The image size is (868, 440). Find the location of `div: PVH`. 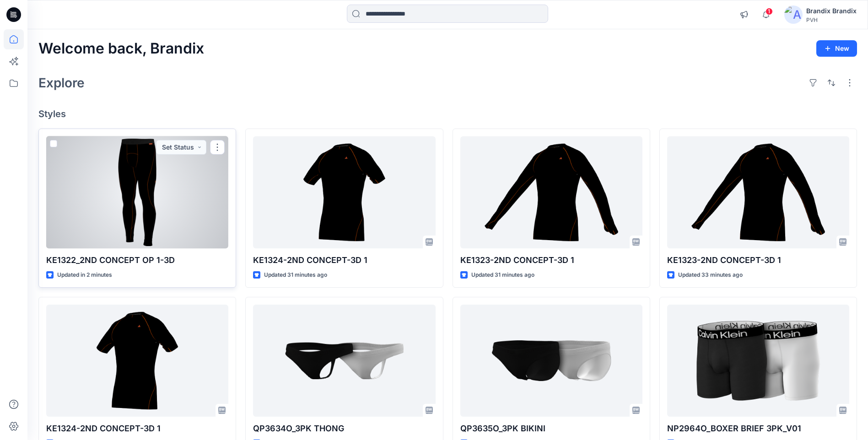

div: PVH is located at coordinates (831, 19).